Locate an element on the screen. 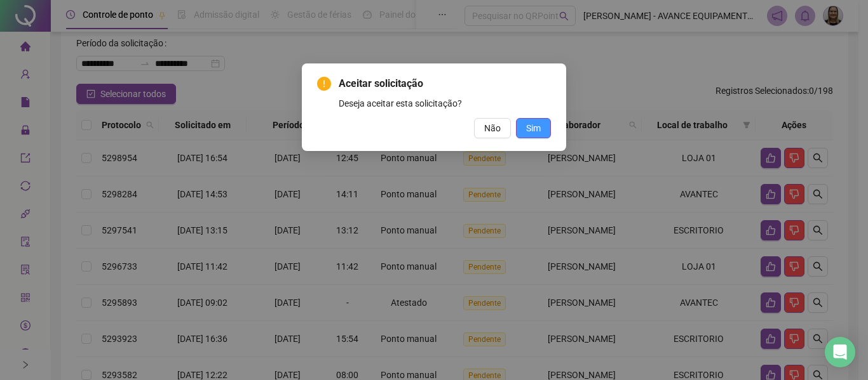 This screenshot has height=380, width=868. span: Aceitar solicitação is located at coordinates (444, 84).